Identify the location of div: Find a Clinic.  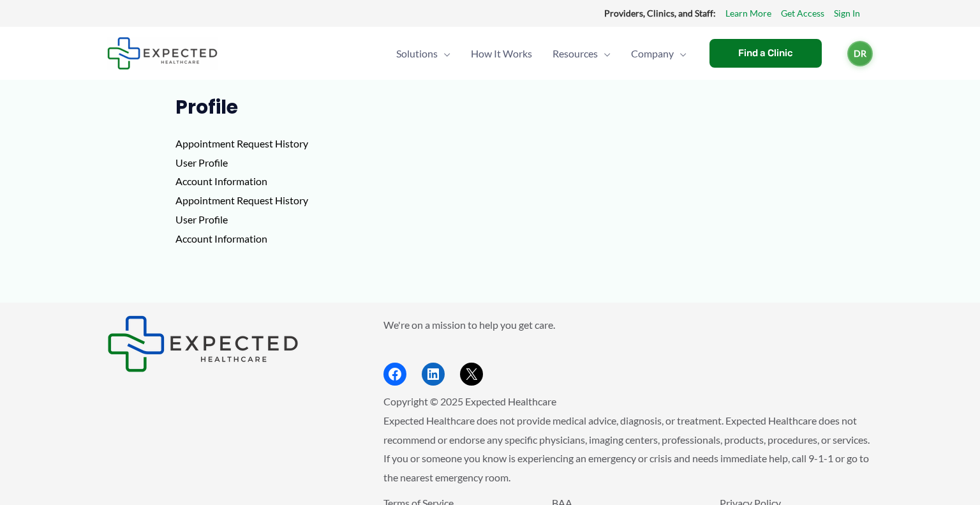
(766, 53).